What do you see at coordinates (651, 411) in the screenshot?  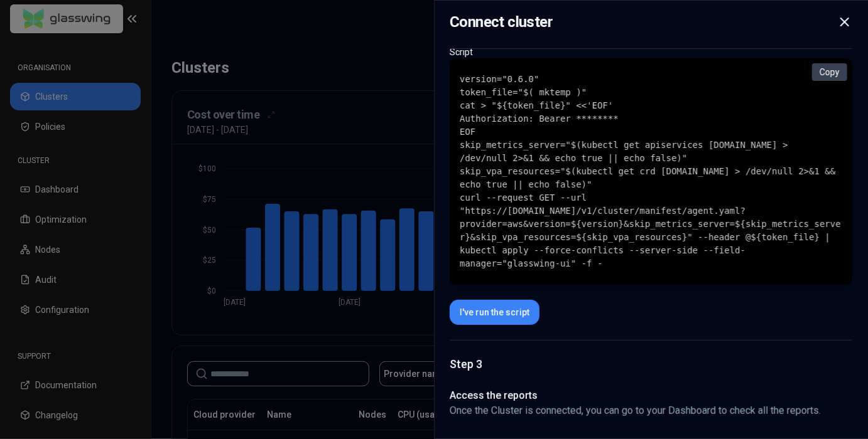 I see `p: Once the Cluster is connected, you can go to your Dashboard to check all the reports.` at bounding box center [651, 411].